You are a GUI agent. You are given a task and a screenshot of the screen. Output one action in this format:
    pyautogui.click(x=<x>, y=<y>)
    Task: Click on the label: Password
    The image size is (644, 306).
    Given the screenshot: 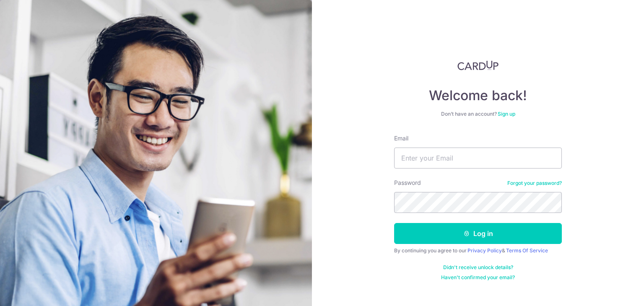 What is the action you would take?
    pyautogui.click(x=408, y=183)
    